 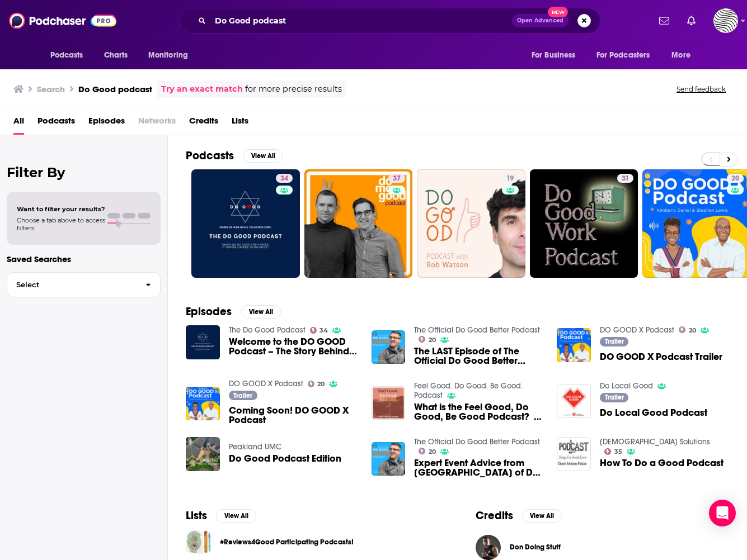 I want to click on span: Coming Soon! DO GOOD X Podcast, so click(x=293, y=415).